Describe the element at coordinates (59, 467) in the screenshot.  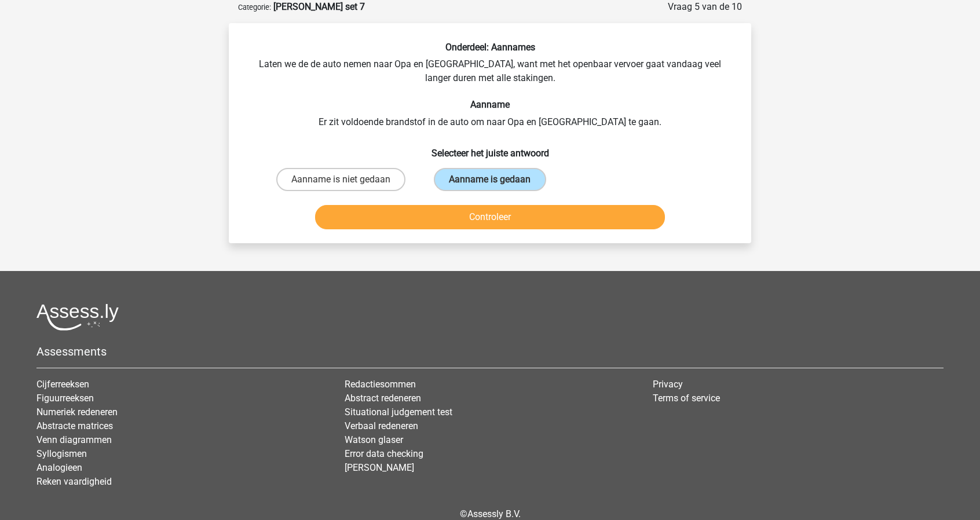
I see `a: Analogieen` at that location.